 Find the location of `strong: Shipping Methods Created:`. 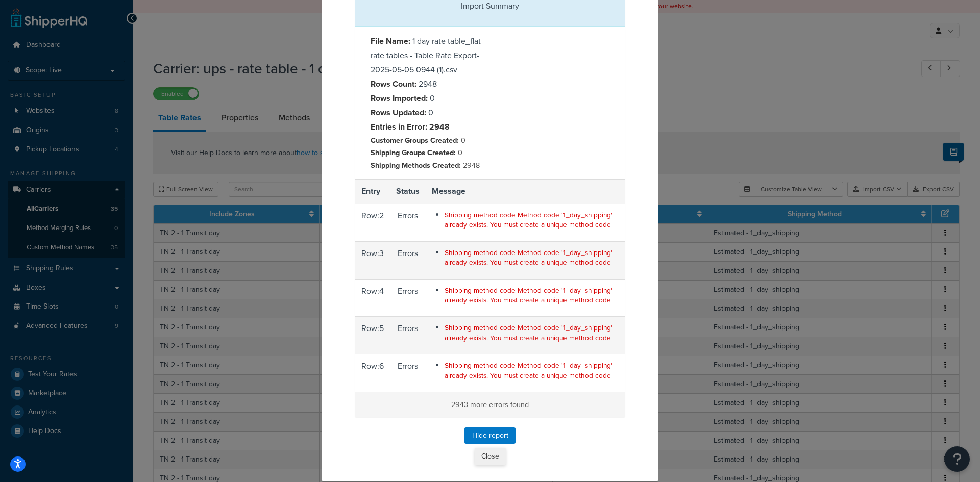

strong: Shipping Methods Created: is located at coordinates (415, 165).